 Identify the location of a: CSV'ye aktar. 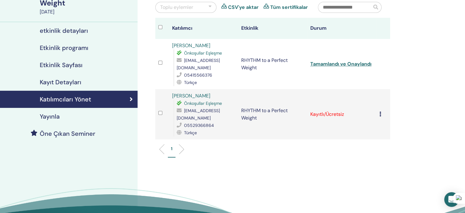
(244, 7).